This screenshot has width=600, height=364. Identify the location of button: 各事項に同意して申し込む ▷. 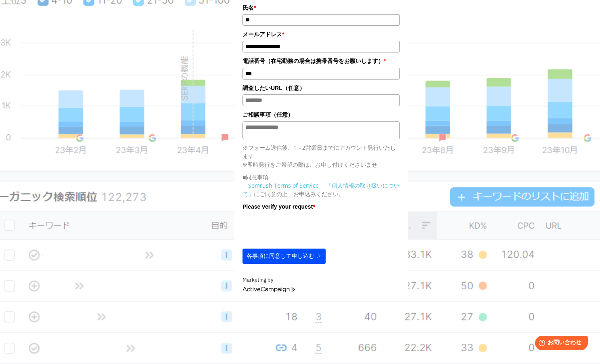
(284, 256).